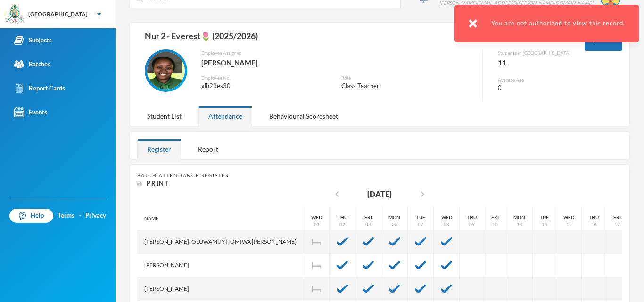 The width and height of the screenshot is (644, 302). What do you see at coordinates (495, 224) in the screenshot?
I see `div: 10` at bounding box center [495, 224].